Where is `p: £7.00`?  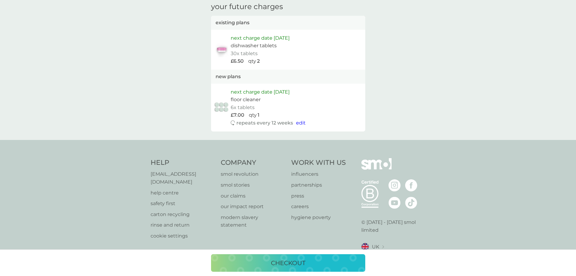
p: £7.00 is located at coordinates (237, 115).